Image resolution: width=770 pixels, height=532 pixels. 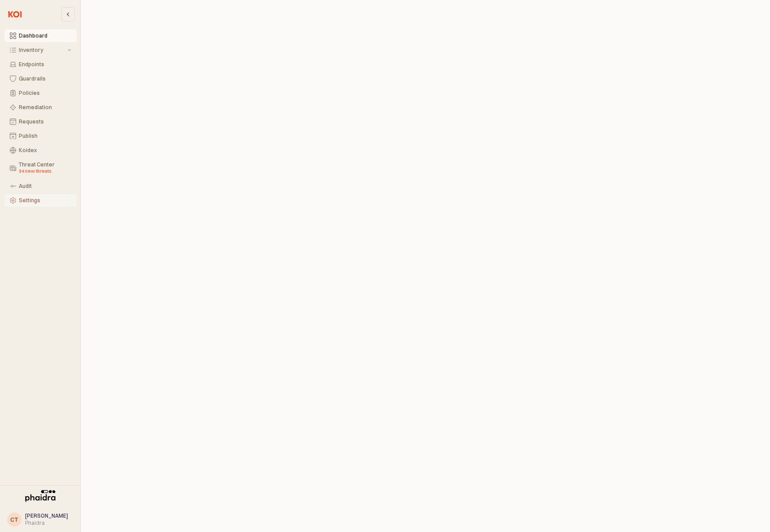 I want to click on div: Koidex, so click(x=45, y=150).